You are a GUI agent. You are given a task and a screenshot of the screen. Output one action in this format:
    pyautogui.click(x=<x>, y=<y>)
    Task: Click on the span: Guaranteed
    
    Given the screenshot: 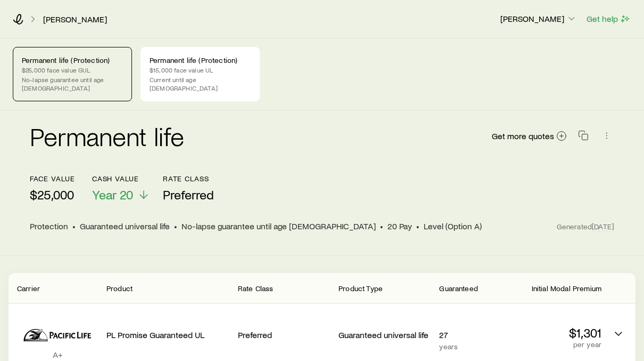 What is the action you would take?
    pyautogui.click(x=458, y=288)
    